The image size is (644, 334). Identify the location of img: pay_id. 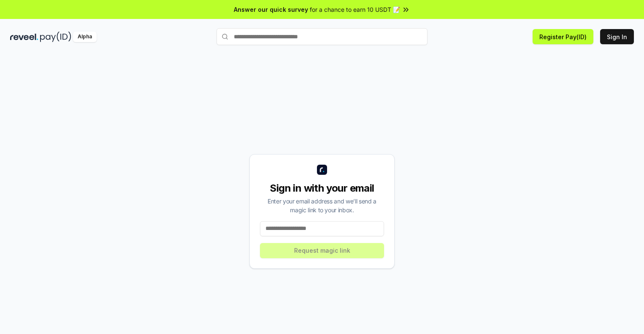
(56, 37).